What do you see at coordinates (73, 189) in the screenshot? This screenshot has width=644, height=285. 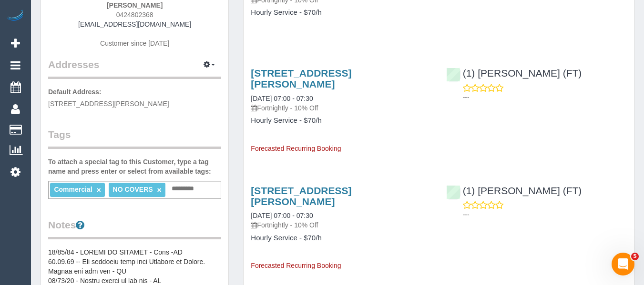 I see `span: Commercial` at bounding box center [73, 189].